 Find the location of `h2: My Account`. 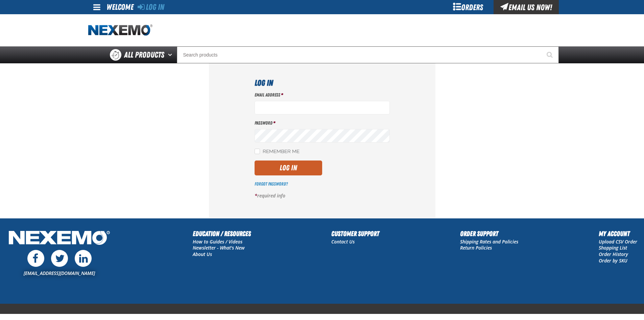

h2: My Account is located at coordinates (618, 234).